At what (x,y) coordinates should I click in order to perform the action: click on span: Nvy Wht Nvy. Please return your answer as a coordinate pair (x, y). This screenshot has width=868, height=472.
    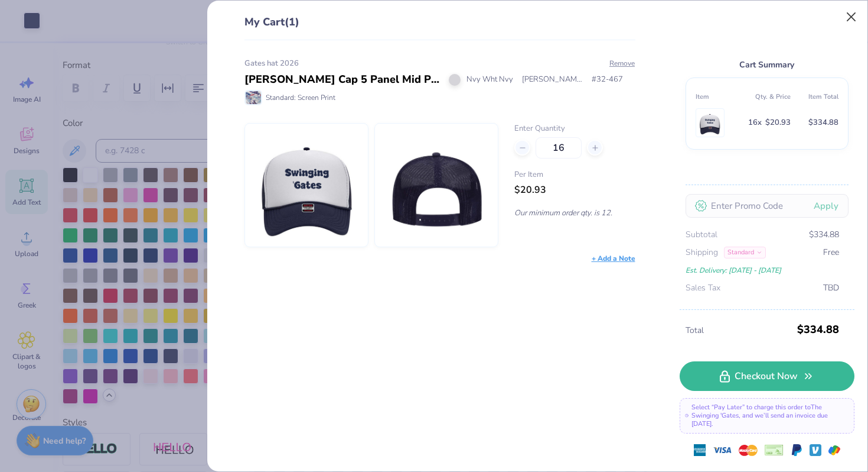
    Looking at the image, I should click on (489, 80).